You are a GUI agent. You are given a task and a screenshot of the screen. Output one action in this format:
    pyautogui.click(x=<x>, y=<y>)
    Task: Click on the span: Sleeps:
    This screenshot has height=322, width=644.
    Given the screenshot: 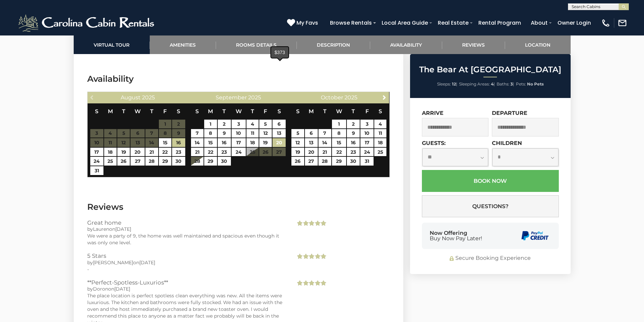 What is the action you would take?
    pyautogui.click(x=444, y=84)
    